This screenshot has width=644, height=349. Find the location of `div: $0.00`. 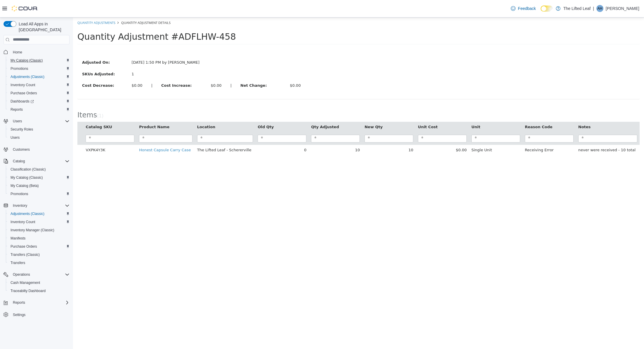

div: $0.00 is located at coordinates (222, 68).